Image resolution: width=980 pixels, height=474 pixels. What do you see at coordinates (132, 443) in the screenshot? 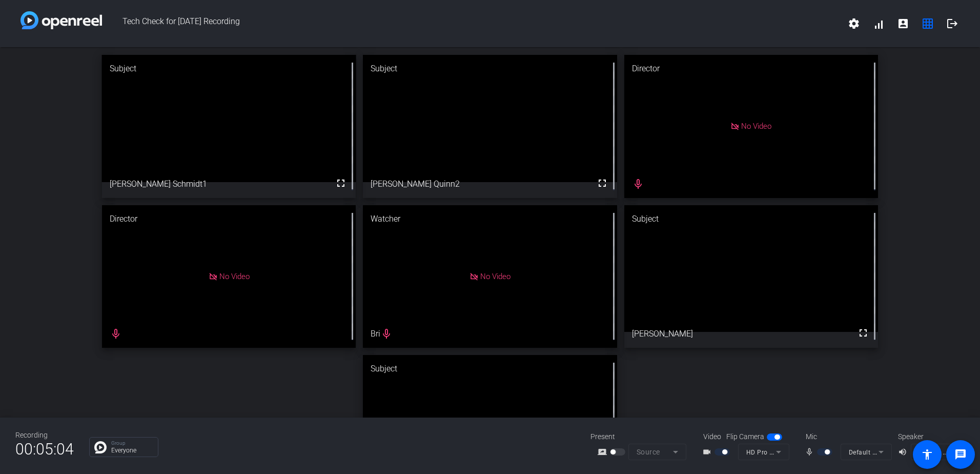
I see `p: Group` at bounding box center [132, 443].